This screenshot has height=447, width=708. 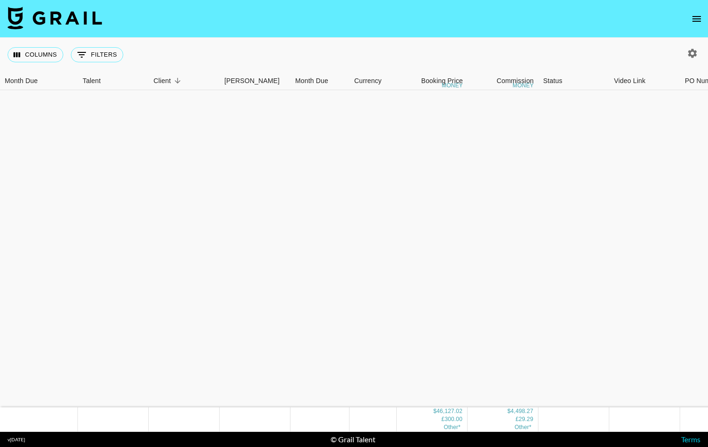 I want to click on div: 29.29, so click(x=526, y=419).